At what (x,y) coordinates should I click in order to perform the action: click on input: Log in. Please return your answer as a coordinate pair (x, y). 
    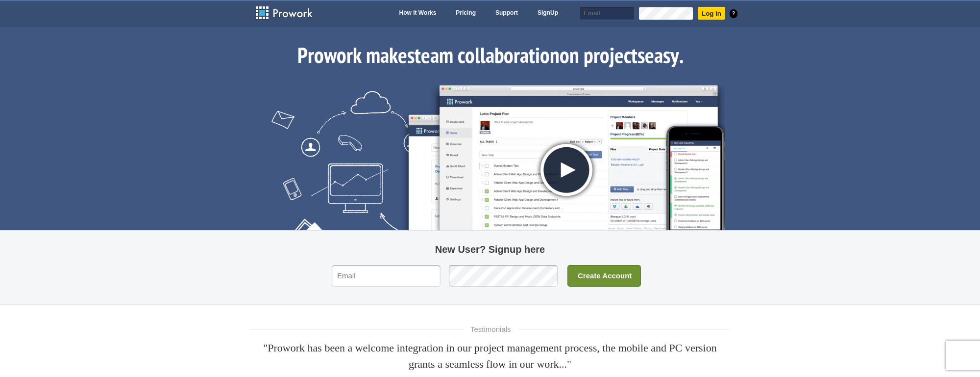
    Looking at the image, I should click on (712, 13).